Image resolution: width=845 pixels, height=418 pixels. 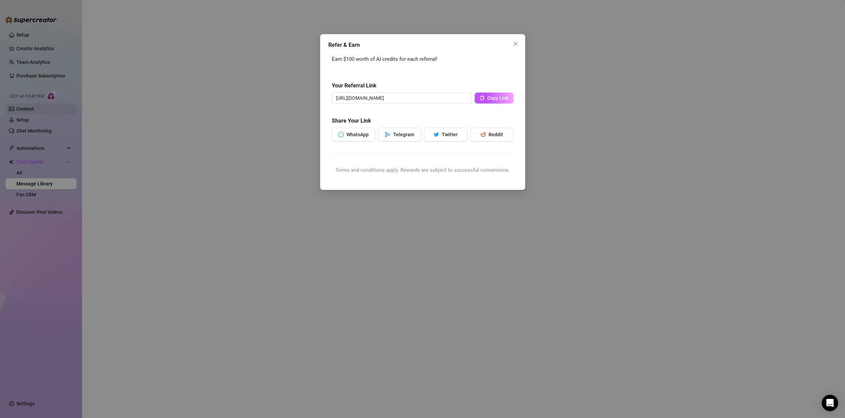 What do you see at coordinates (436, 135) in the screenshot?
I see `span: twitter` at bounding box center [436, 135].